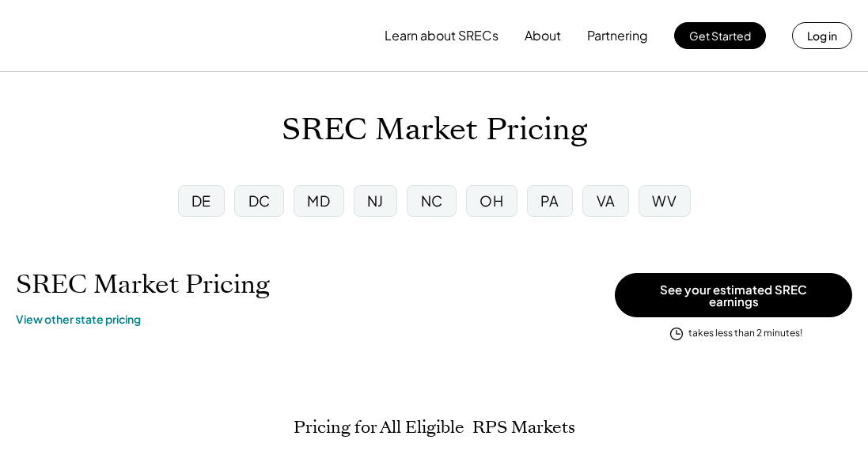 Image resolution: width=868 pixels, height=470 pixels. What do you see at coordinates (78, 320) in the screenshot?
I see `a: View other state pricing` at bounding box center [78, 320].